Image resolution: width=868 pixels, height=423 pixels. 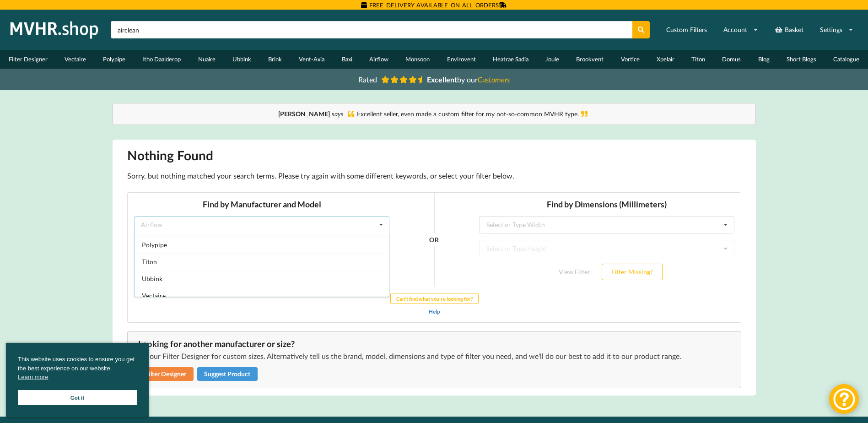 I want to click on div: Looking for another manufacturer or size?, so click(x=434, y=344).